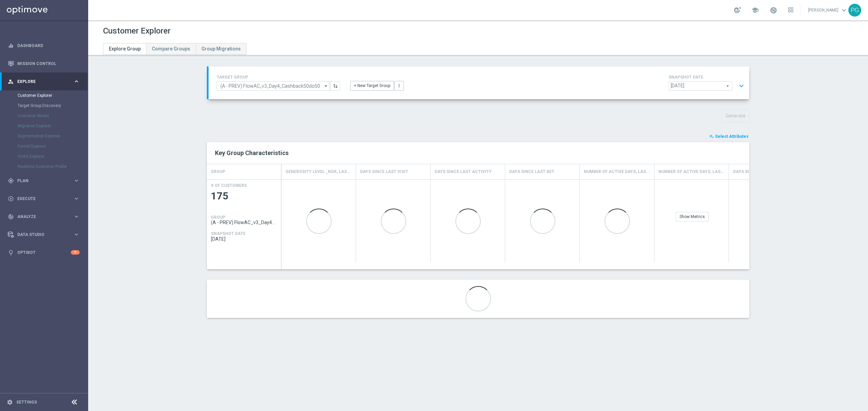 This screenshot has height=411, width=868. Describe the element at coordinates (244, 196) in the screenshot. I see `span: 175` at that location.